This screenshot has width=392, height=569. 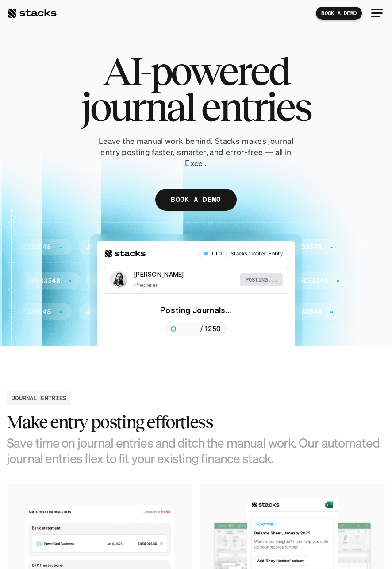 I want to click on h2: JOURNAL ENTRIES, so click(x=39, y=398).